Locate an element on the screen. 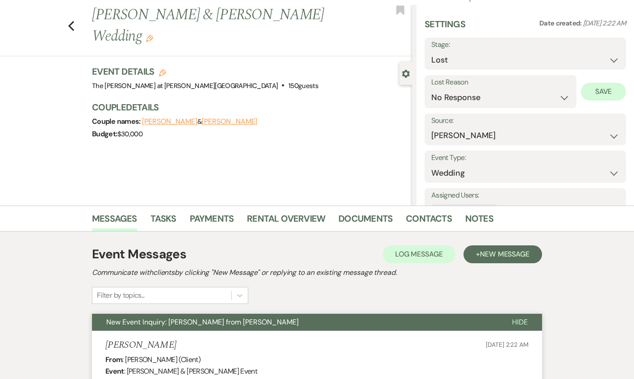 The width and height of the screenshot is (634, 379). label: Lost Reason is located at coordinates (501, 82).